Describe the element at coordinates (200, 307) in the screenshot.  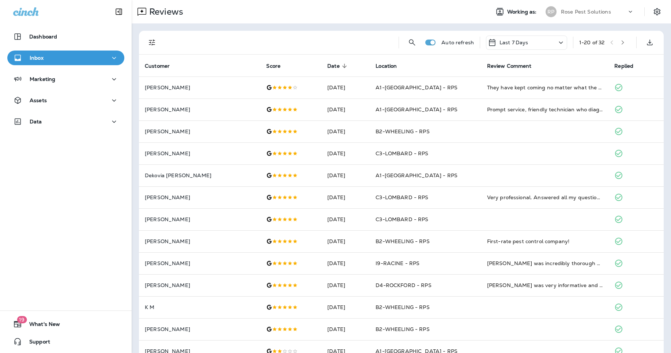
I see `p: K M` at that location.